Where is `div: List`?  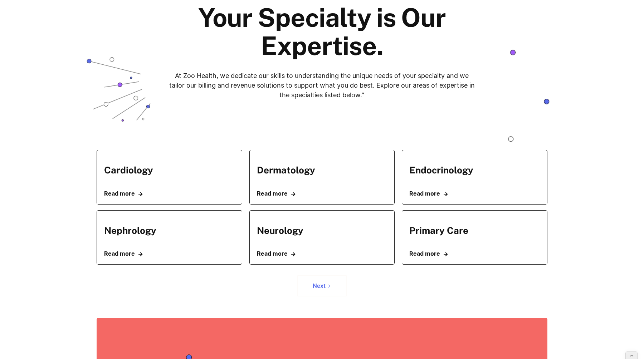 div: List is located at coordinates (322, 280).